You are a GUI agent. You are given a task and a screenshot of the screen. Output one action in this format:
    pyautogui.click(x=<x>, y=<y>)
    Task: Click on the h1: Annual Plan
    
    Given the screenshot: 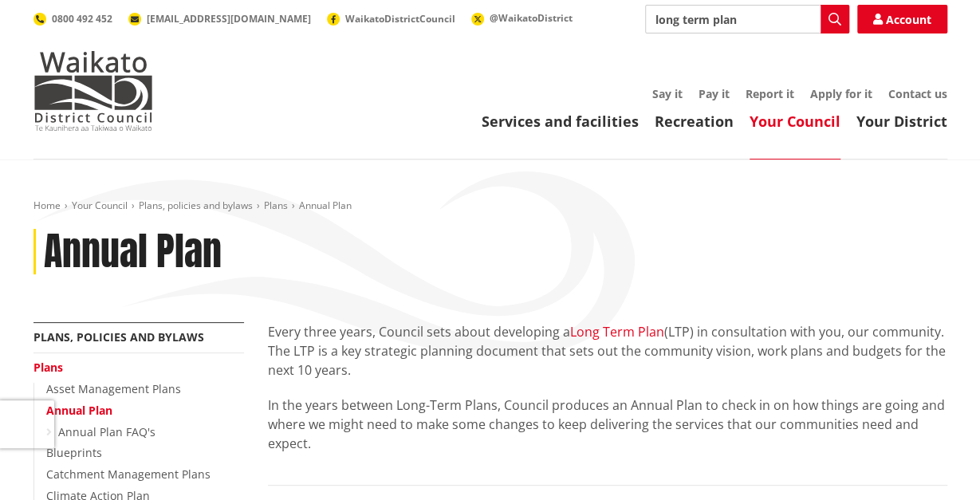 What is the action you would take?
    pyautogui.click(x=133, y=252)
    